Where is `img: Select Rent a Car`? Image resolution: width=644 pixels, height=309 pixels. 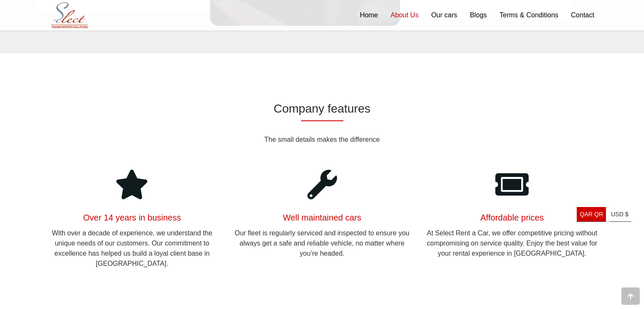
img: Select Rent a Car is located at coordinates (70, 15).